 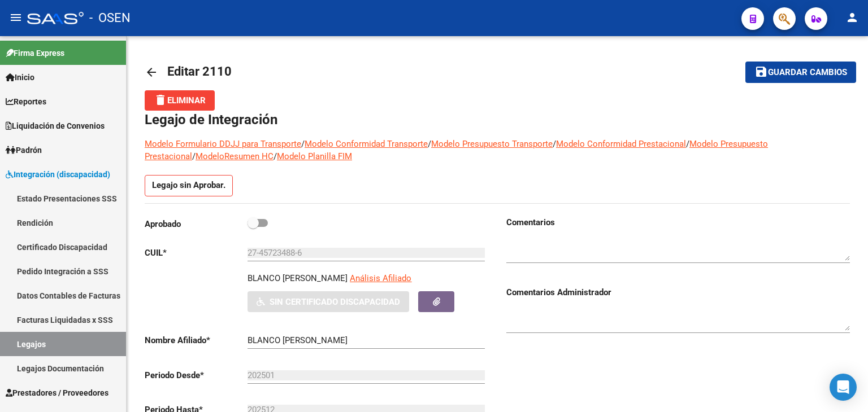 I want to click on span: Reportes, so click(x=26, y=102).